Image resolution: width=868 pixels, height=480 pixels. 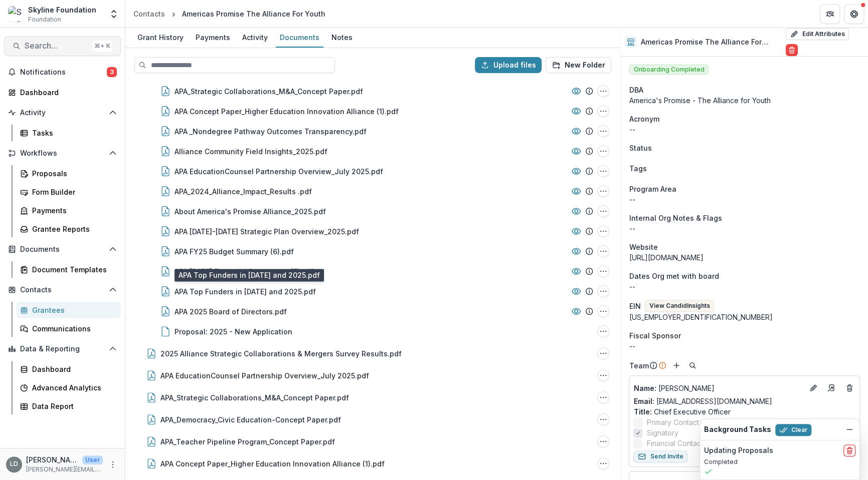 What do you see at coordinates (62, 113) in the screenshot?
I see `button: Open Activity` at bounding box center [62, 113].